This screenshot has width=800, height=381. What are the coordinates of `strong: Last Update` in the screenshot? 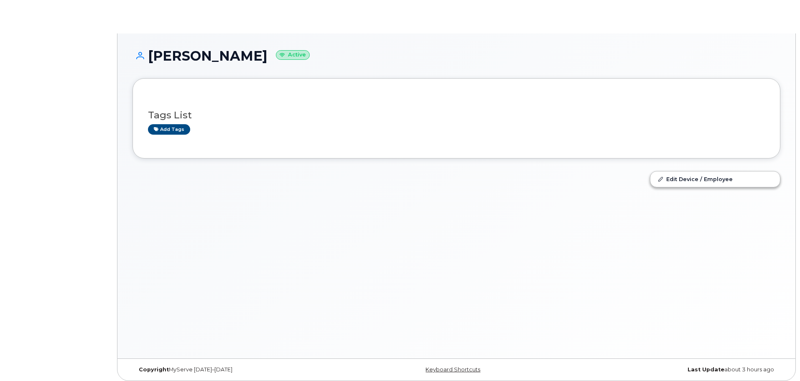 It's located at (706, 369).